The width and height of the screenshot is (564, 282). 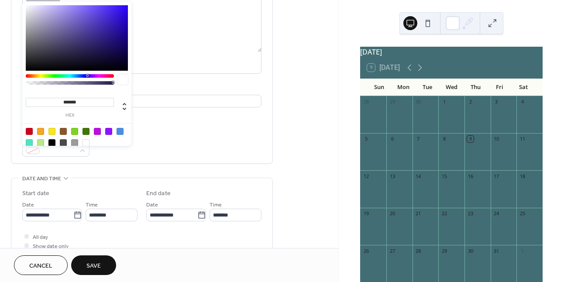 I want to click on div: #8B572A, so click(x=63, y=132).